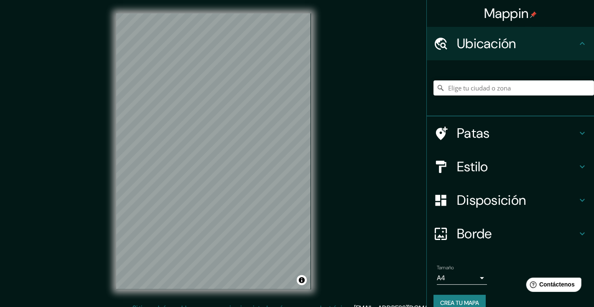 Image resolution: width=594 pixels, height=307 pixels. What do you see at coordinates (511, 233) in the screenshot?
I see `div: Borde` at bounding box center [511, 233].